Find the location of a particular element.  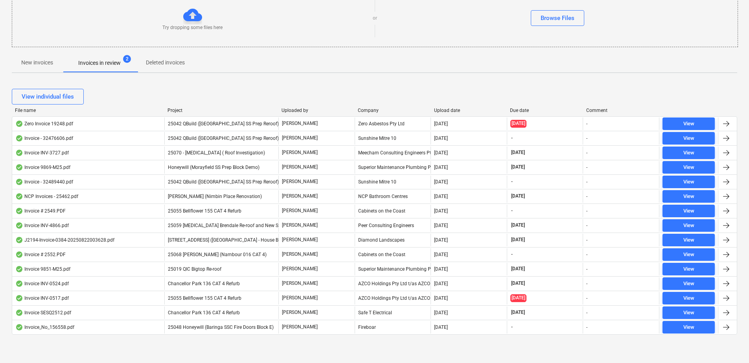

div: Invoice # 2549.PDF is located at coordinates (40, 211).